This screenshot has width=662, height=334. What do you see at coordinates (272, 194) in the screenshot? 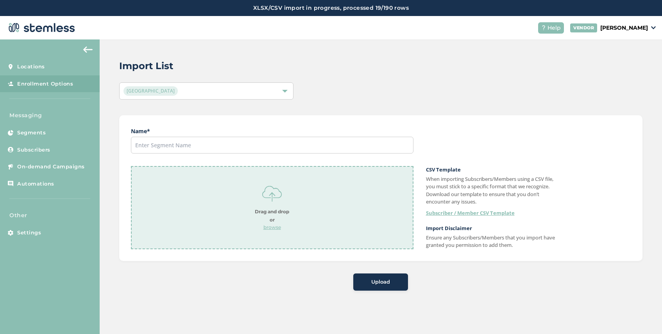
I see `img: icon-upload-85c7ce17.svg` at bounding box center [272, 194].